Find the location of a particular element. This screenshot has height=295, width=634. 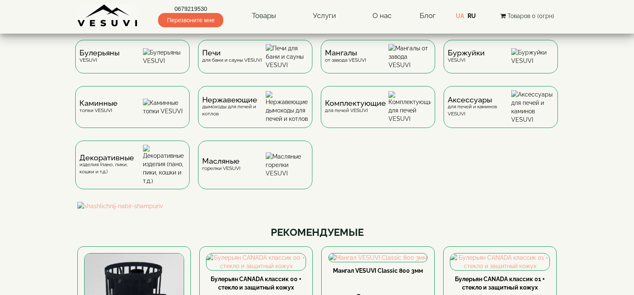

a: Масляныегорелки VESUVI Масляные горелки VESUVI is located at coordinates (255, 171).